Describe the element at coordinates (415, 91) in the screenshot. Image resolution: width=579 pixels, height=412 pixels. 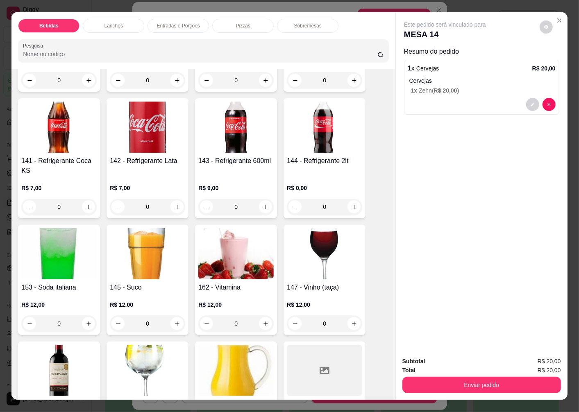
I see `span: 1 x` at that location.